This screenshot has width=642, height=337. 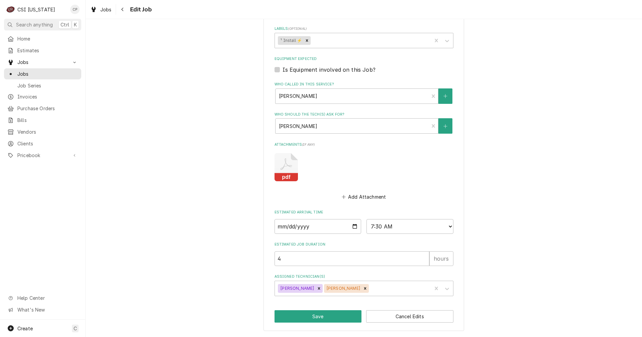 What do you see at coordinates (364, 316) in the screenshot?
I see `div: Button Group` at bounding box center [364, 316].